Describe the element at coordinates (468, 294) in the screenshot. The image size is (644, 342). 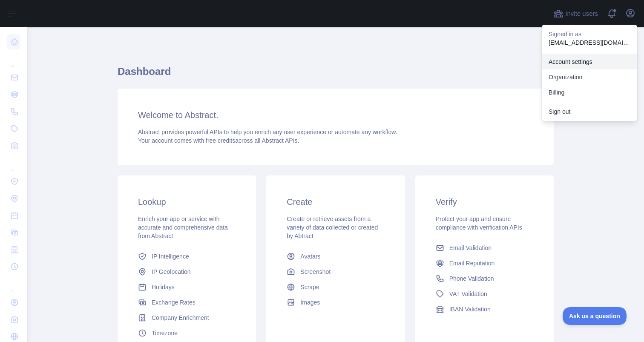
I see `span: VAT Validation` at that location.